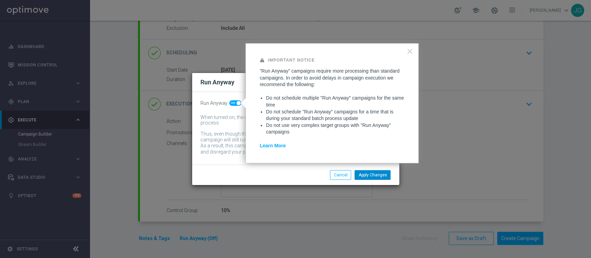  Describe the element at coordinates (332, 78) in the screenshot. I see `p: "Run Anyway" campaigns require more processing than standard campaigns. In order to avoid delays ...` at that location.